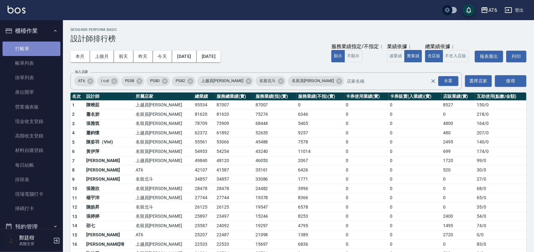 The width and height of the screenshot is (534, 252). I want to click on p: 高階主管, so click(35, 244).